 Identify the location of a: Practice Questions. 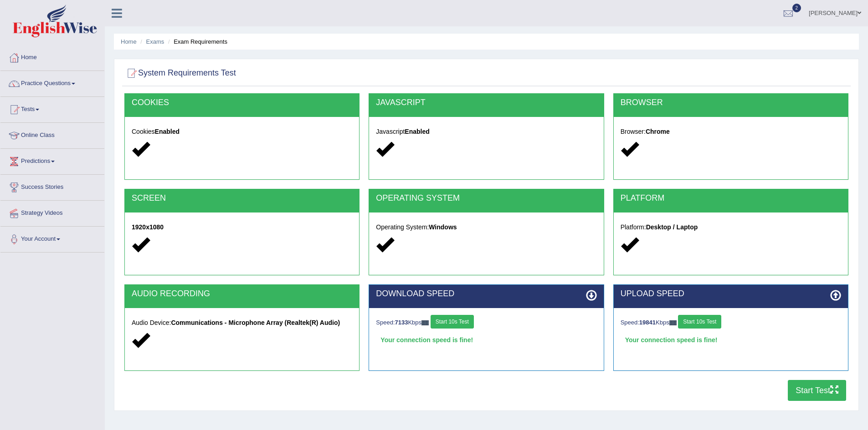
(52, 82).